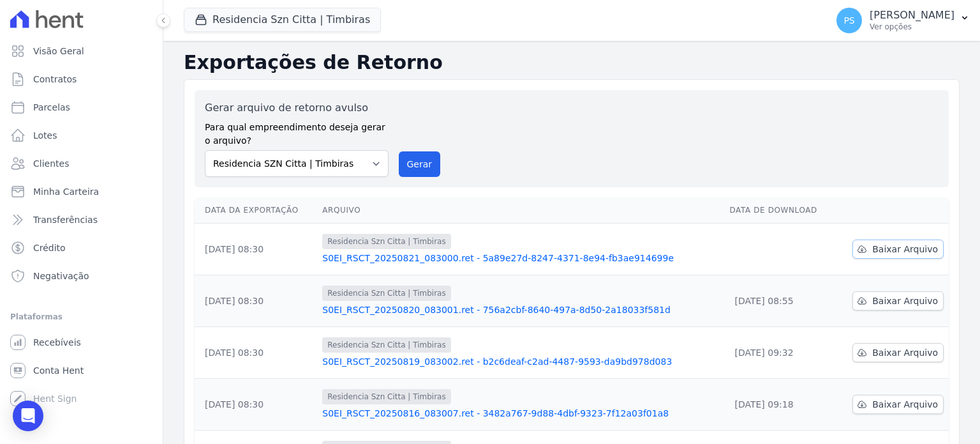 The image size is (980, 444). What do you see at coordinates (81, 51) in the screenshot?
I see `a: Visão Geral` at bounding box center [81, 51].